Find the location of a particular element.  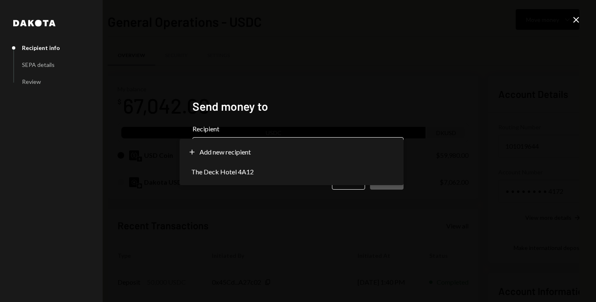

button: Recipient is located at coordinates (298, 149).